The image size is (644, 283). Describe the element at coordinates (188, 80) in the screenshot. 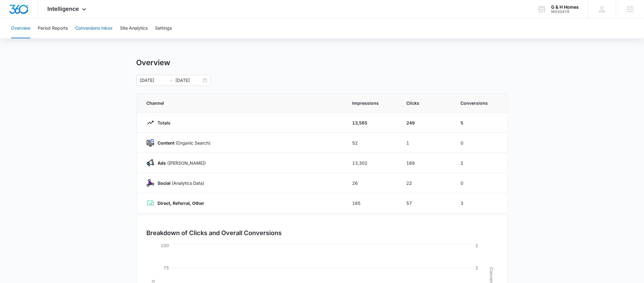

I see `input: End date` at that location.